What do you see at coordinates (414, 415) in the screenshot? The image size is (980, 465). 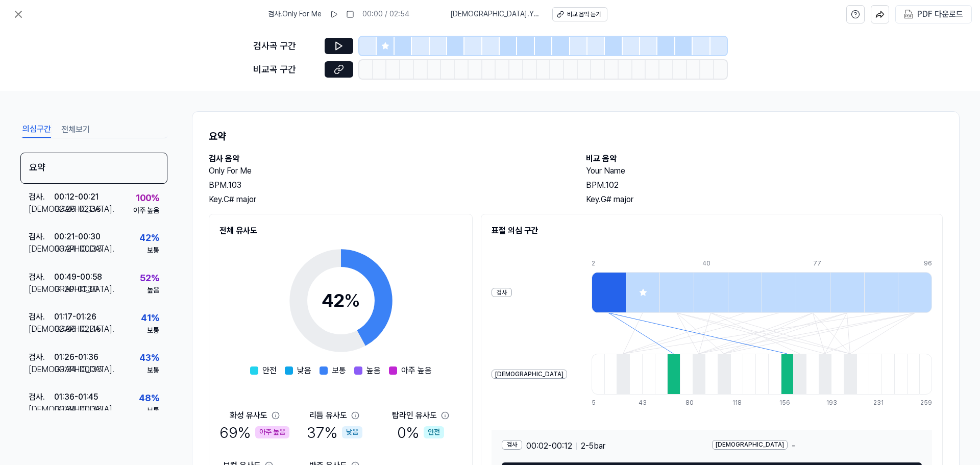 I see `div: 탑라인 유사도` at bounding box center [414, 415].